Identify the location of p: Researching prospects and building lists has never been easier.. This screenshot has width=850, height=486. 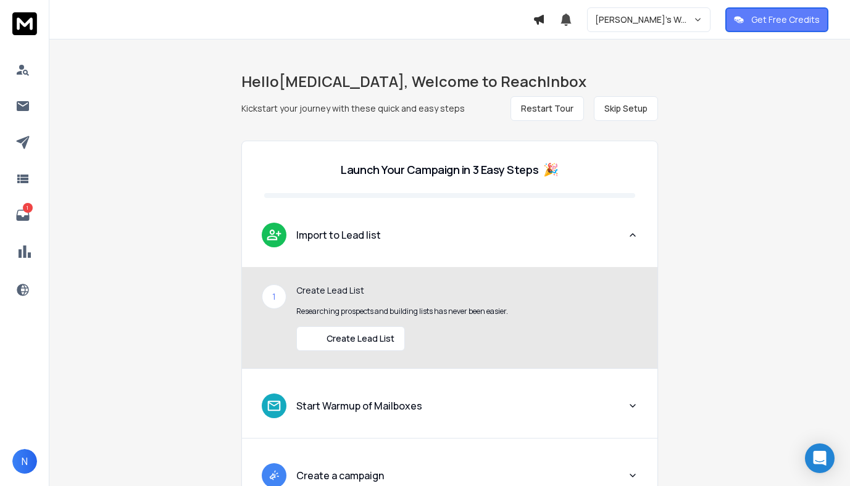
(467, 312).